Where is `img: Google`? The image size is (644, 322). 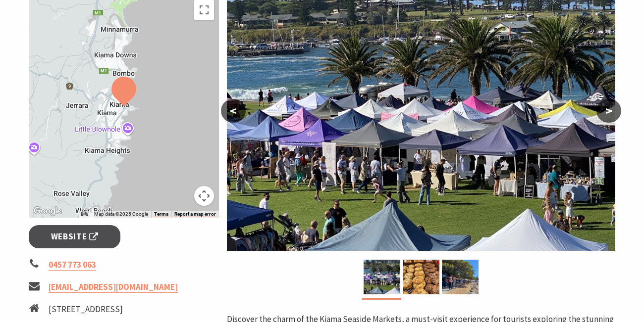 img: Google is located at coordinates (47, 211).